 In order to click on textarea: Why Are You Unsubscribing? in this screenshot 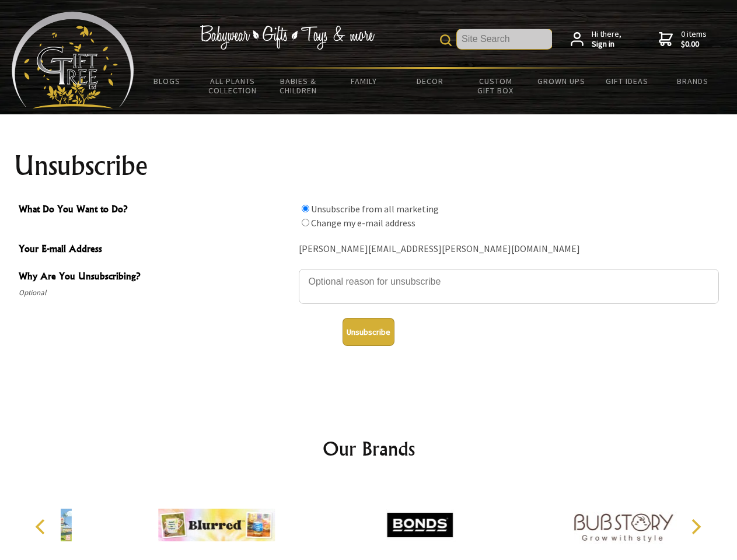, I will do `click(509, 286)`.